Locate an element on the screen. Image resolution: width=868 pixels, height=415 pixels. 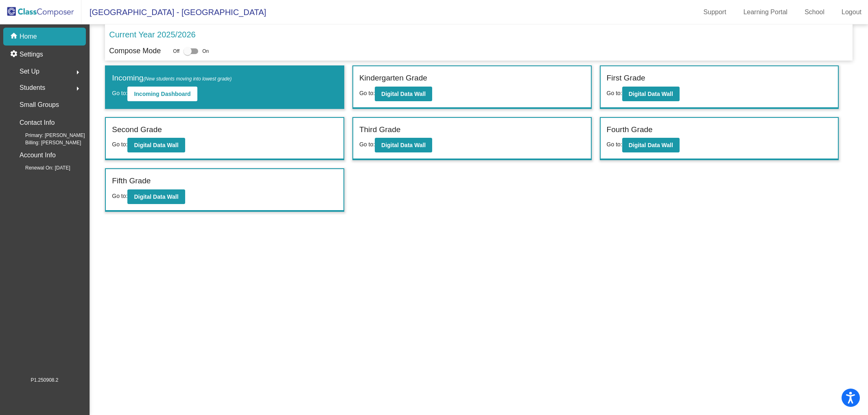
label: Third Grade is located at coordinates (379, 130).